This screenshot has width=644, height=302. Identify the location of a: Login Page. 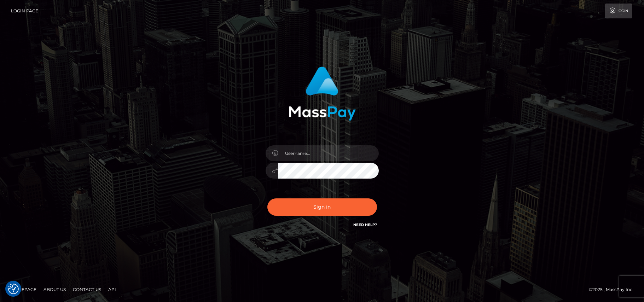
(24, 11).